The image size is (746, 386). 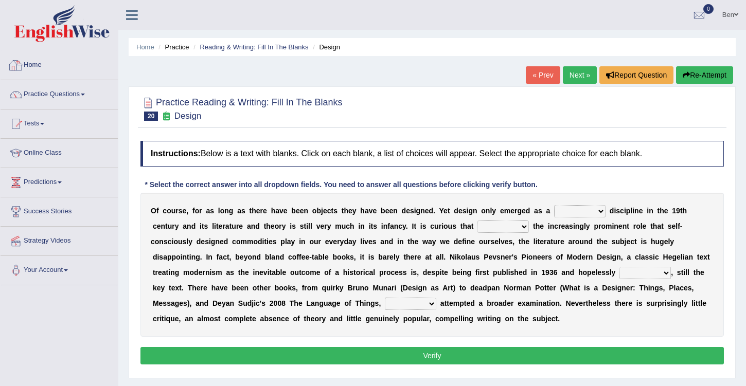 I want to click on a: Online Class, so click(x=59, y=152).